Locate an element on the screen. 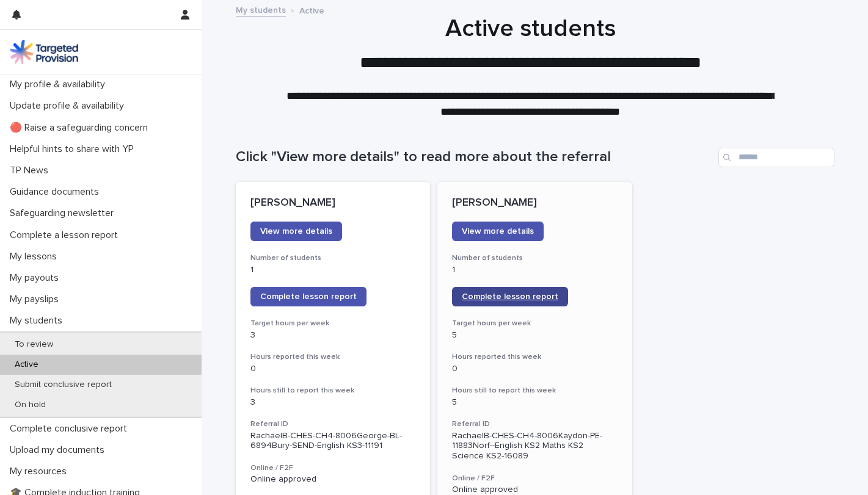 Image resolution: width=868 pixels, height=495 pixels. a: My students is located at coordinates (261, 9).